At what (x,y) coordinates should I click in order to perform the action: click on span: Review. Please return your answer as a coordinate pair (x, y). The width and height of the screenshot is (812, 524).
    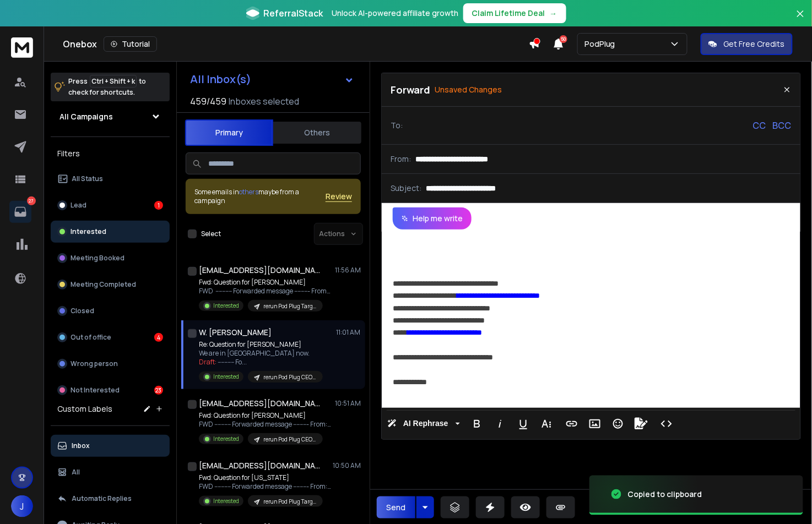
    Looking at the image, I should click on (339, 196).